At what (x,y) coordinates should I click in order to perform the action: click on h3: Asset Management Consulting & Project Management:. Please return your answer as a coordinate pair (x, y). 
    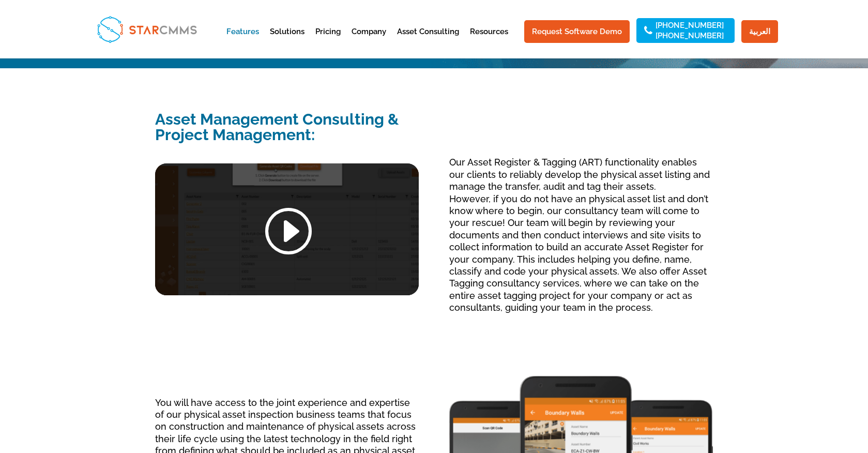
    Looking at the image, I should click on (287, 130).